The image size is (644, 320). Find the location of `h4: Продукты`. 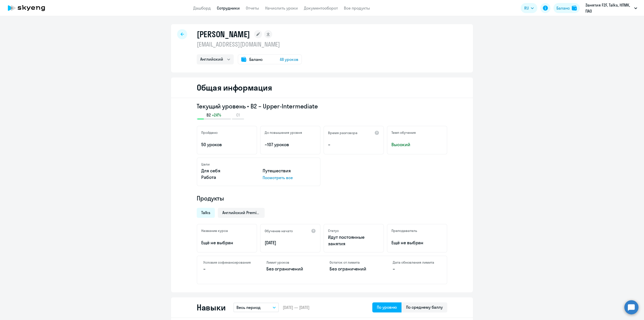

h4: Продукты is located at coordinates (322, 198).